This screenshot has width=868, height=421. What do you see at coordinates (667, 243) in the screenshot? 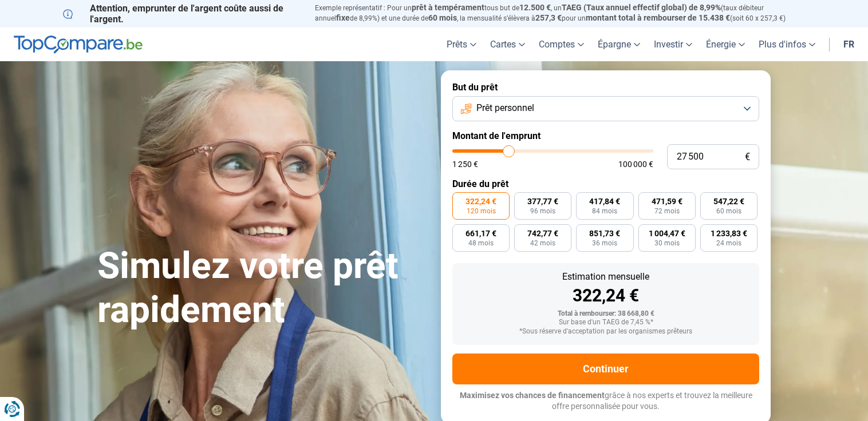
I see `span: 30 mois` at bounding box center [667, 243].